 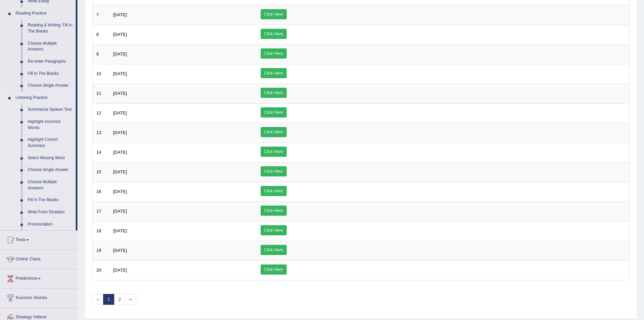 I want to click on a: 2, so click(x=119, y=299).